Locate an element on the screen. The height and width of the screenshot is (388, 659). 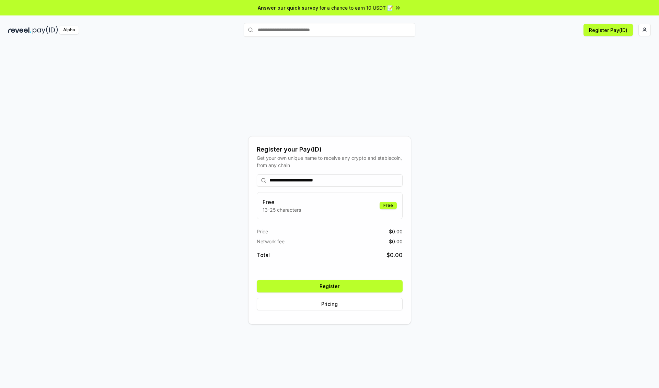
span: Network fee is located at coordinates (271, 241).